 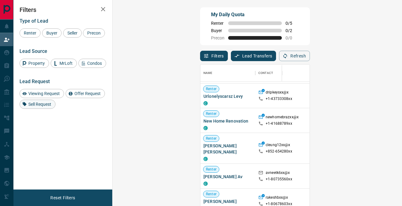 What do you see at coordinates (37, 63) in the screenshot?
I see `span: Property` at bounding box center [37, 63].